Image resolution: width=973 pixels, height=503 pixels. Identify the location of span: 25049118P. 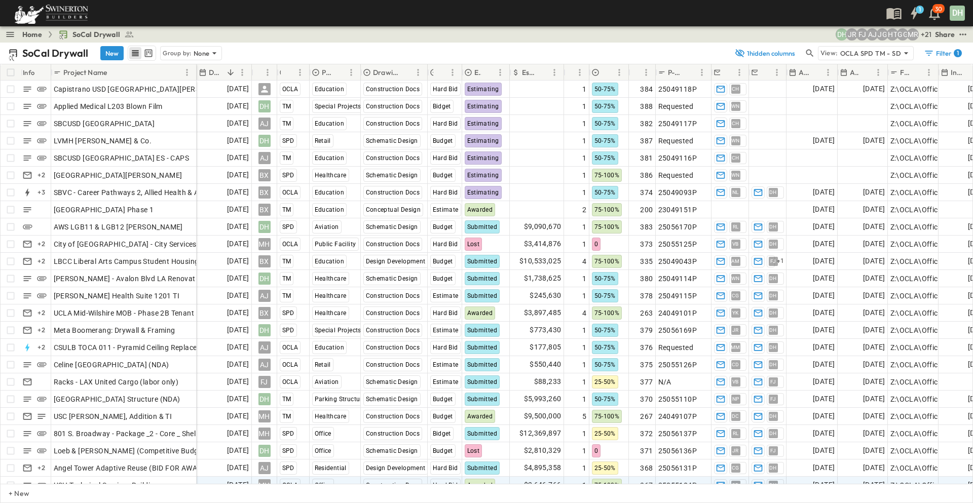
(677, 89).